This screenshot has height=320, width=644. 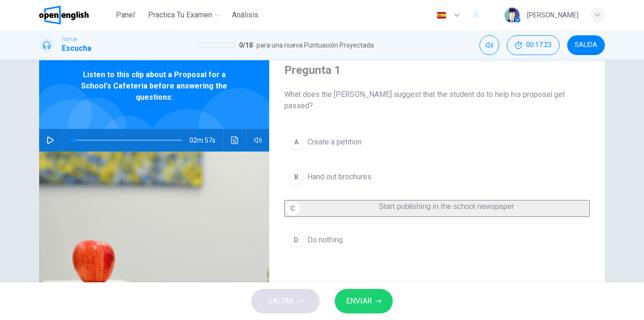 What do you see at coordinates (586, 45) in the screenshot?
I see `button: SALIDA` at bounding box center [586, 45].